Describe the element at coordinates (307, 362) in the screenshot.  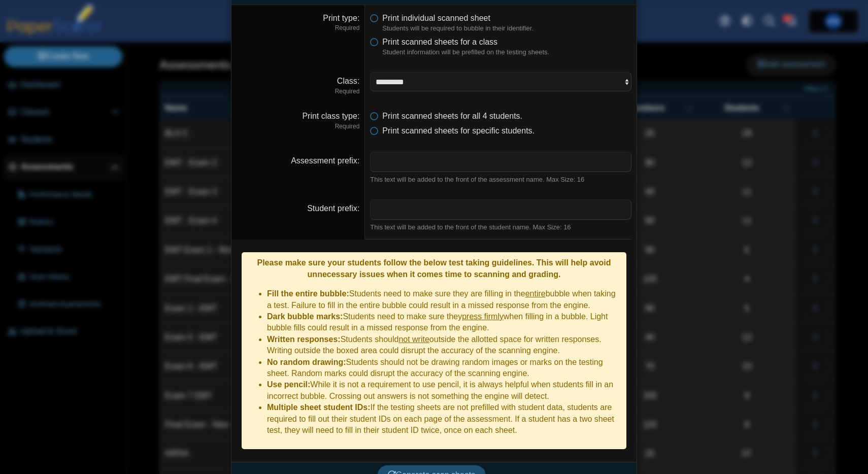
I see `b: No random drawing:` at that location.